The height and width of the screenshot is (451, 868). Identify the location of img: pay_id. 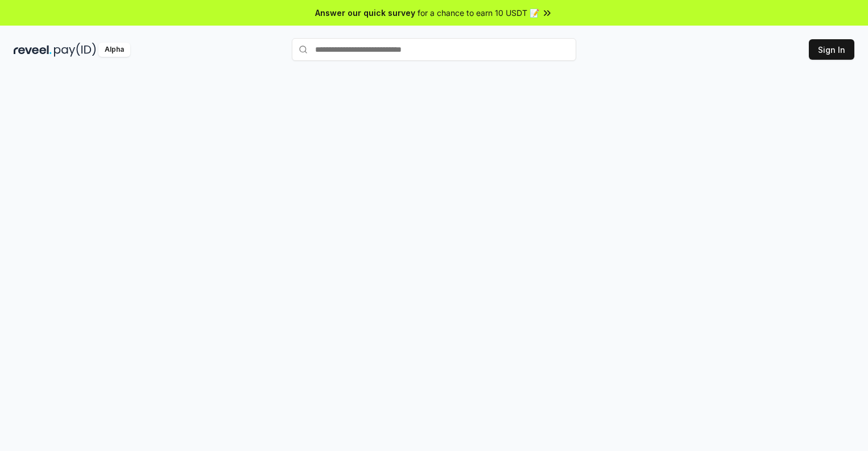
(75, 50).